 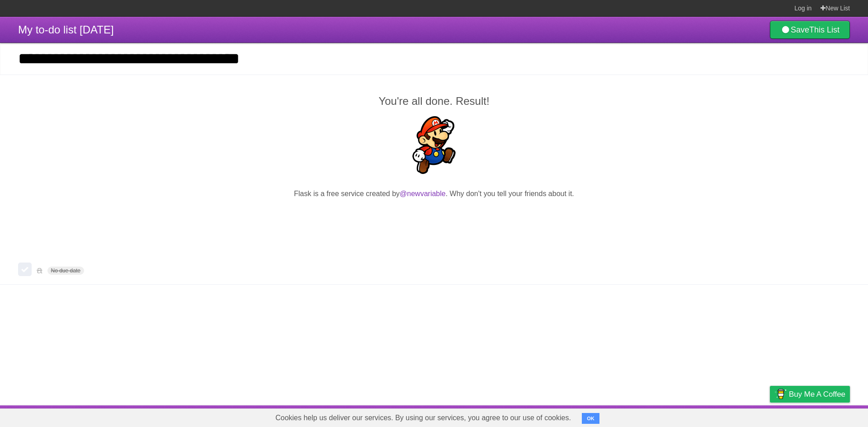 What do you see at coordinates (781, 394) in the screenshot?
I see `img: Buy me a coffee` at bounding box center [781, 394].